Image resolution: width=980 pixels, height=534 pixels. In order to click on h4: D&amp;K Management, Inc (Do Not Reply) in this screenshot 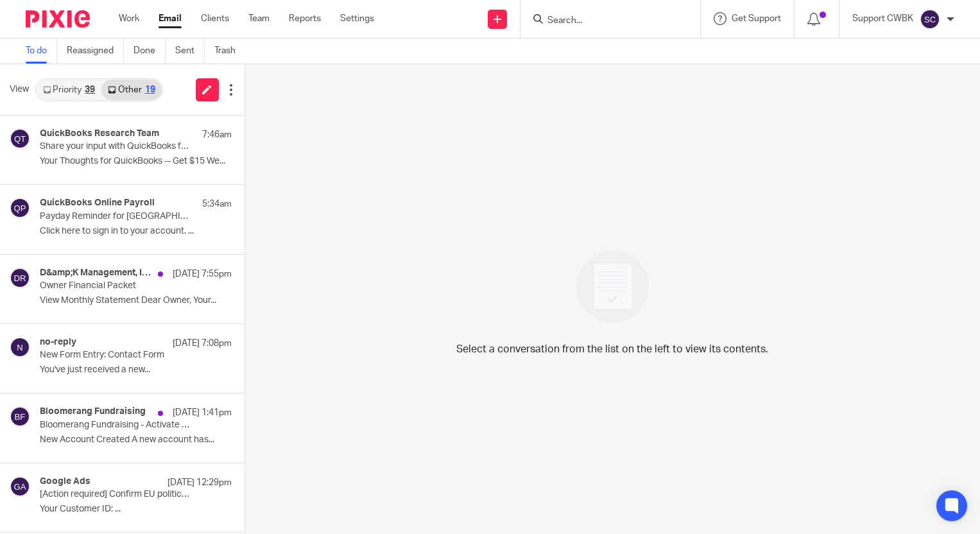, I will do `click(96, 273)`.